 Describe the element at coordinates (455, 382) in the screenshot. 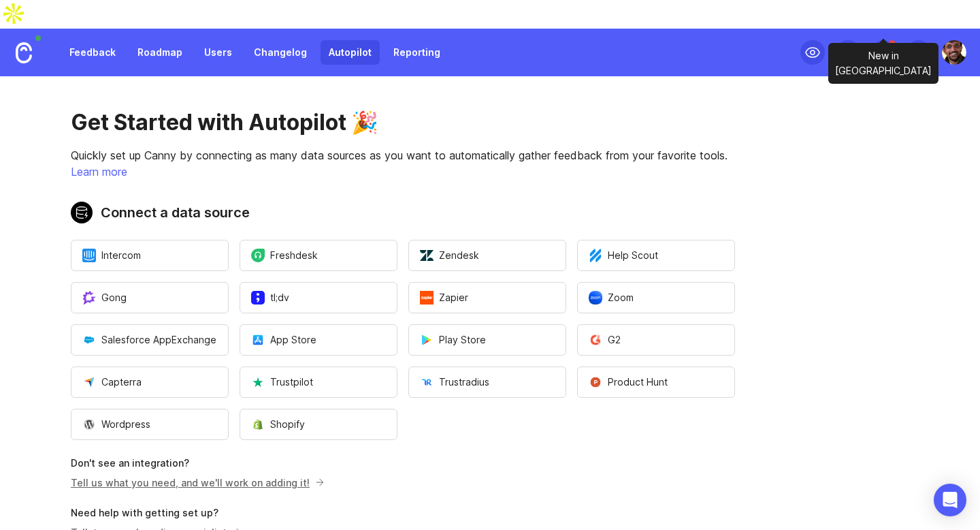

I see `span: Trustradius` at that location.